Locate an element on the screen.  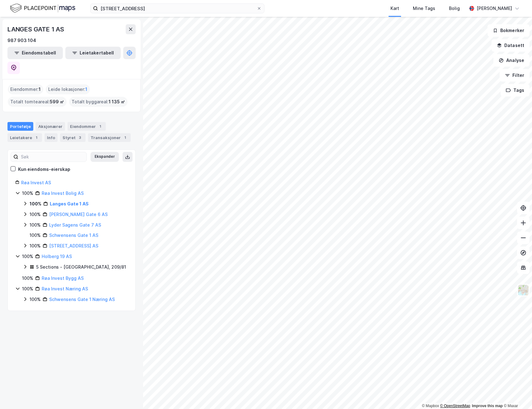
img: Z is located at coordinates (523, 290).